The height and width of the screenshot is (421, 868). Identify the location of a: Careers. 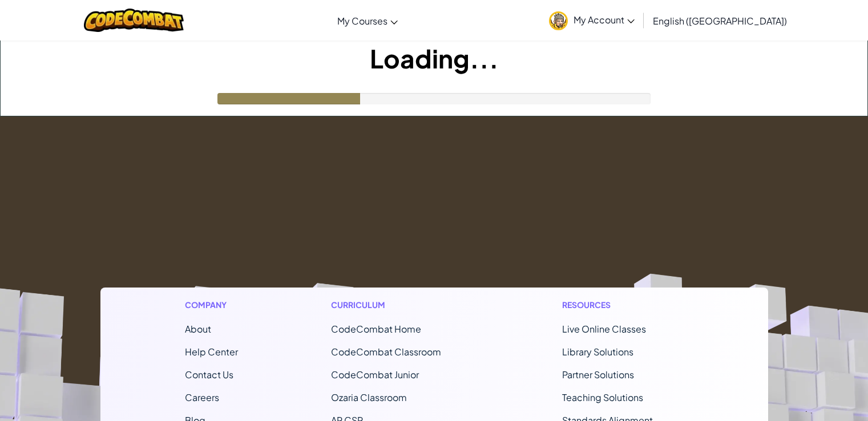
(202, 398).